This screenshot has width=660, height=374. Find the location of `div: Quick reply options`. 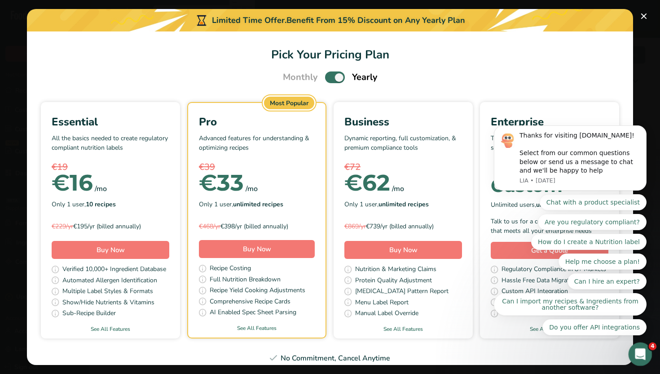

div: Quick reply options is located at coordinates (90, 147).